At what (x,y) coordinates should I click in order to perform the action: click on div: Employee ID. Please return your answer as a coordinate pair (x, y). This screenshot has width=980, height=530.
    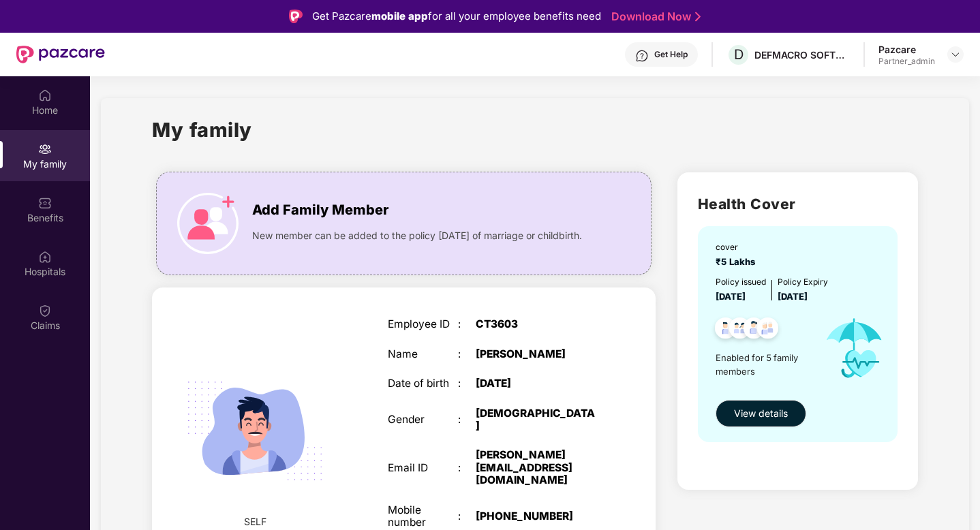
    Looking at the image, I should click on (423, 324).